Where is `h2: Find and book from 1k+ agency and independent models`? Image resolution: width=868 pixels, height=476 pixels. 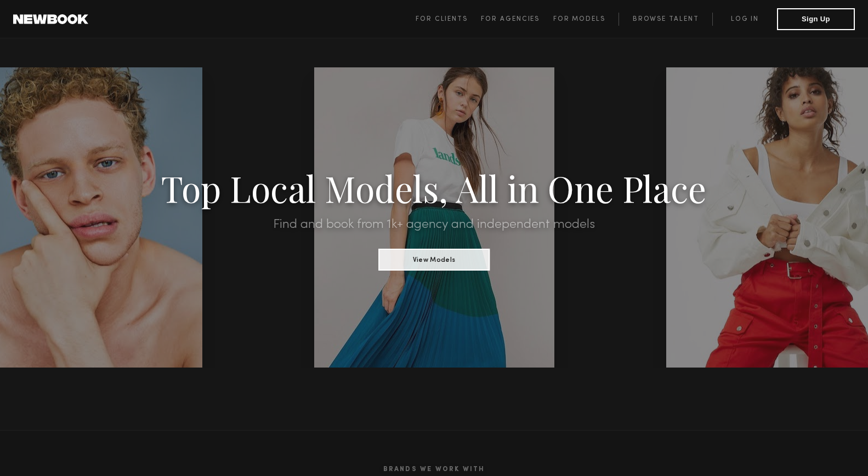 h2: Find and book from 1k+ agency and independent models is located at coordinates (434, 225).